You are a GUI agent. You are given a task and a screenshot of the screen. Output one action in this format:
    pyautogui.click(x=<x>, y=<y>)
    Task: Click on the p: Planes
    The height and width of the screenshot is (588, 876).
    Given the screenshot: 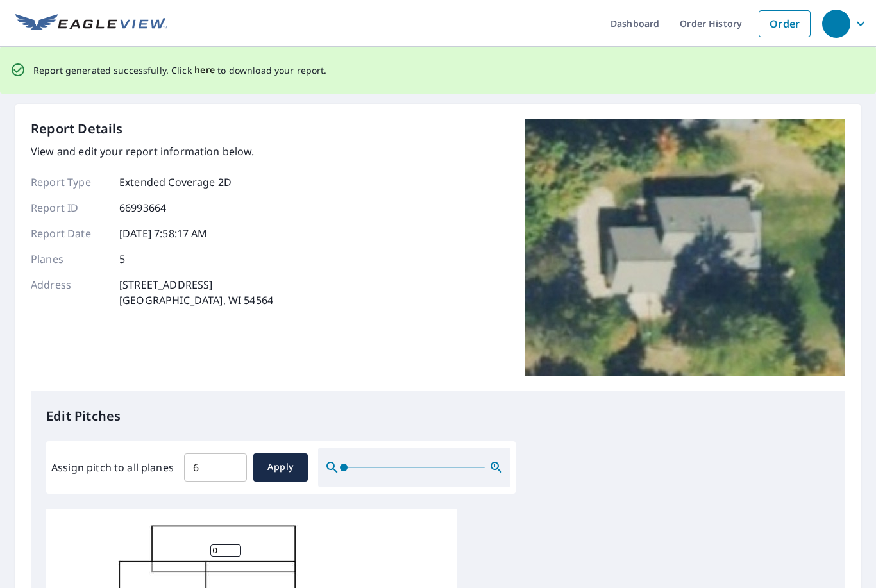 What is the action you would take?
    pyautogui.click(x=69, y=259)
    